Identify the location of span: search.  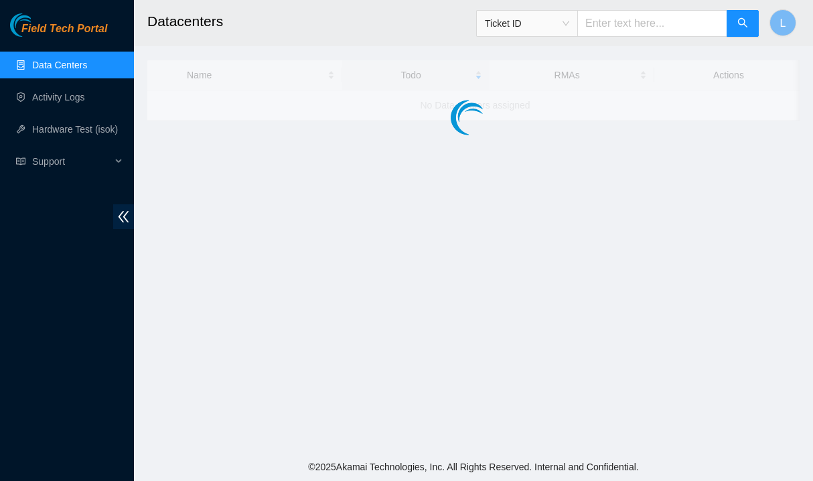
(742, 23).